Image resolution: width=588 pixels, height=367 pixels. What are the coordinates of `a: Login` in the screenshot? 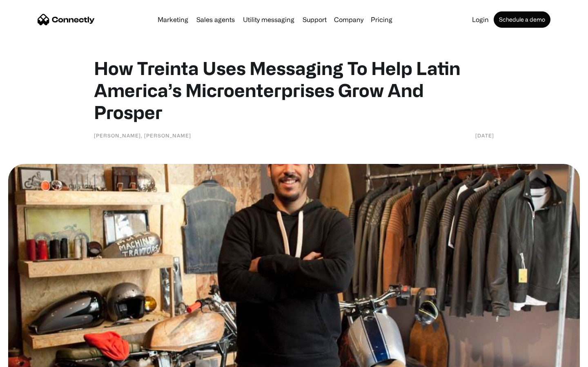 It's located at (480, 20).